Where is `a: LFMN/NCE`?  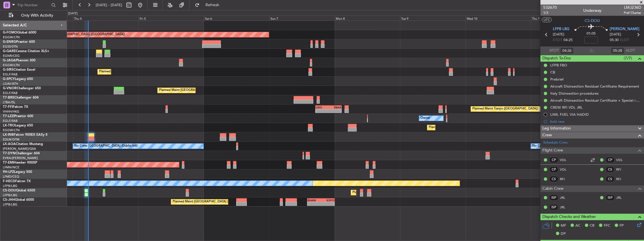 a: LFMN/NCE is located at coordinates (11, 168).